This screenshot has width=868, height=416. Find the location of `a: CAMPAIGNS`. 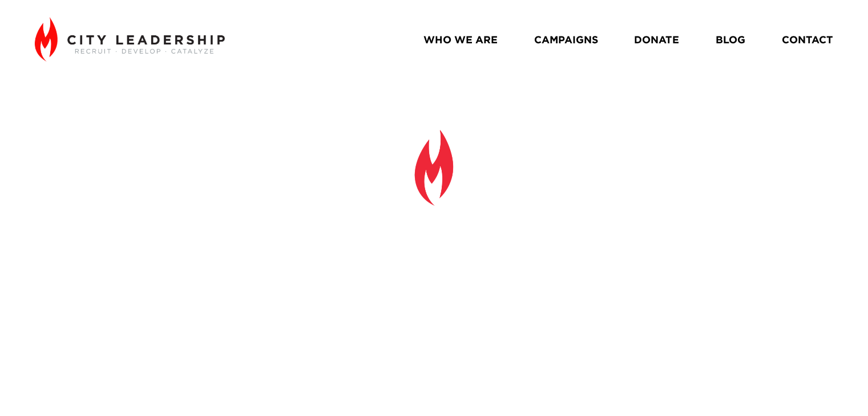

a: CAMPAIGNS is located at coordinates (566, 40).